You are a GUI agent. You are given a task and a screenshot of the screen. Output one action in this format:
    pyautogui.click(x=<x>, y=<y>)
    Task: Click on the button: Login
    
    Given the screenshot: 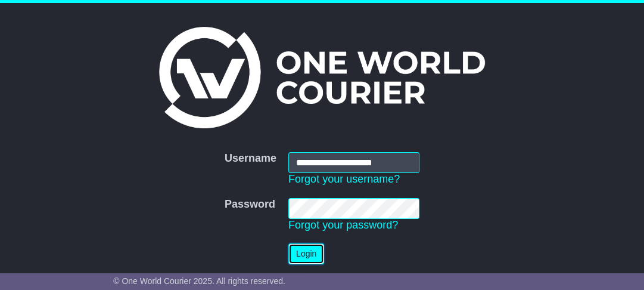 What is the action you would take?
    pyautogui.click(x=306, y=253)
    